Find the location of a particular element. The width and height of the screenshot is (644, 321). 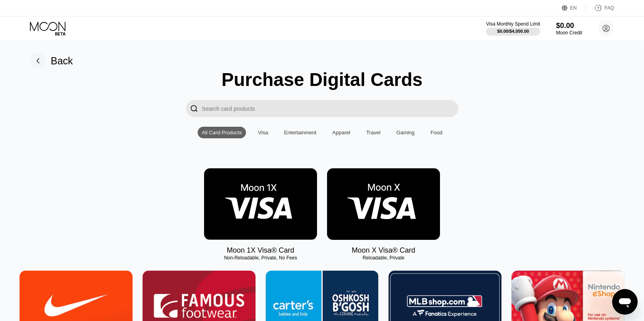

div: Reloadable, Private is located at coordinates (383, 258).